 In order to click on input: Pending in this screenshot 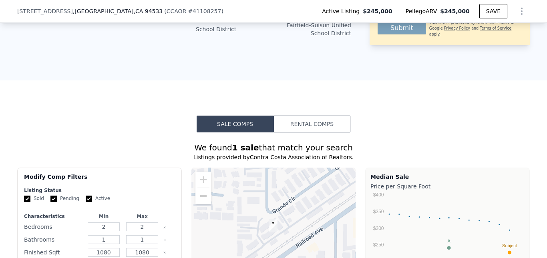, I will do `click(54, 199)`.